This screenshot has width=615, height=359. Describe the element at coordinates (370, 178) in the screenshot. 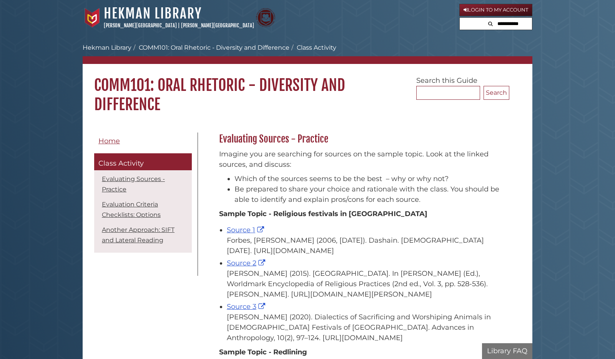

I see `li: Which of the sources seems to be the best – why or why not?` at that location.